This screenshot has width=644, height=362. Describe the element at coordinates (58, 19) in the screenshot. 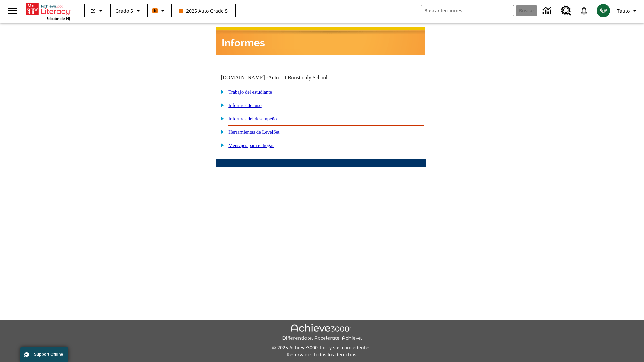

I see `span: Edición de NJ` at that location.